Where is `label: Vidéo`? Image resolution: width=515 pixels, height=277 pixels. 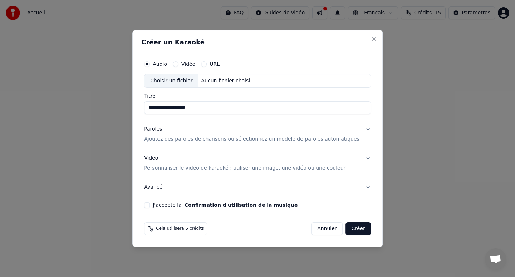
label: Vidéo is located at coordinates (188, 64).